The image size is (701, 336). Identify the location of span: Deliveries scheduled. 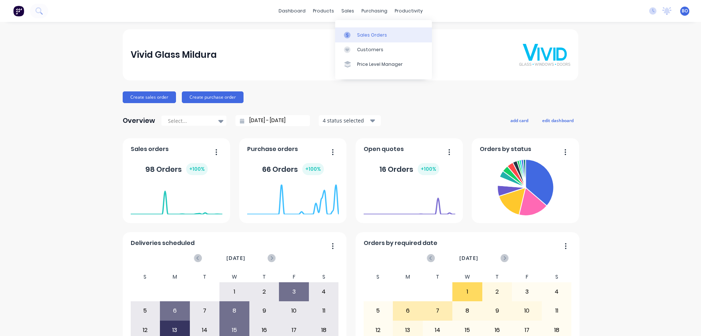
(162, 243).